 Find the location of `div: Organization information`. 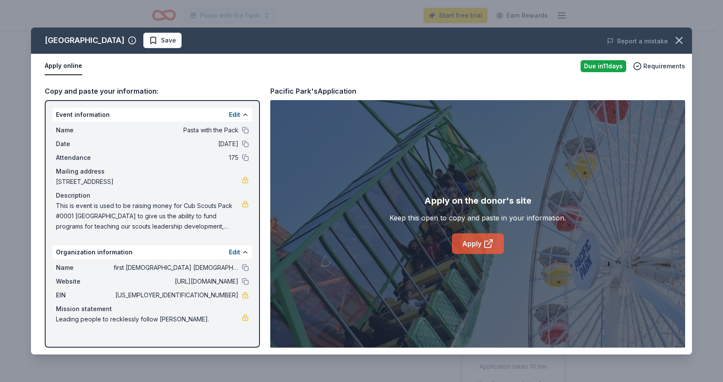

div: Organization information is located at coordinates (152, 252).